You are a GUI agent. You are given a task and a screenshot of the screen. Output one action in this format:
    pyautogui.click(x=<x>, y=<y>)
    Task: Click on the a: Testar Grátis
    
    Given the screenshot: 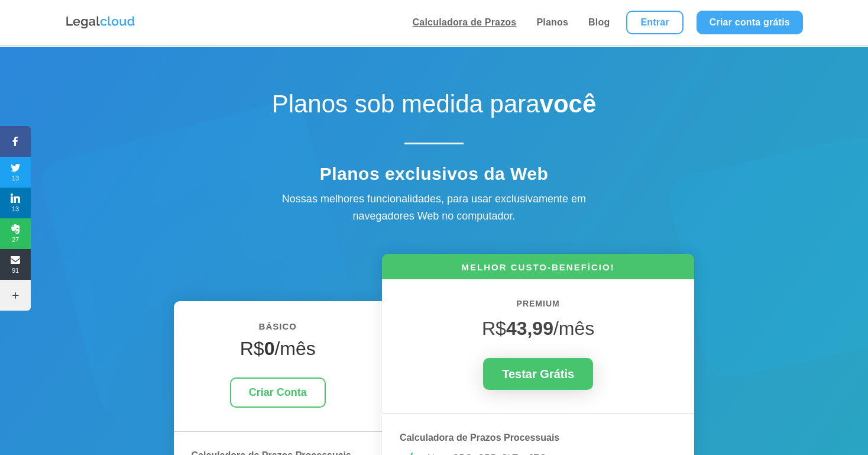 What is the action you would take?
    pyautogui.click(x=538, y=374)
    